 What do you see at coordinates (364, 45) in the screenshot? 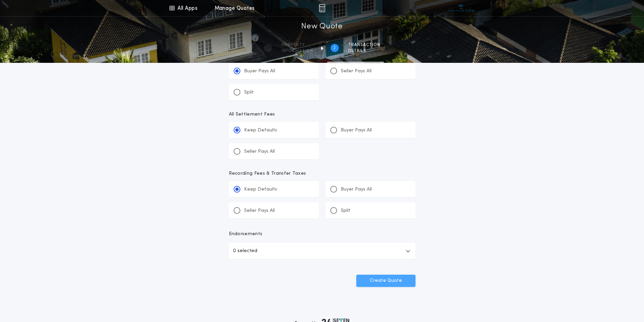
I see `span: Transaction` at bounding box center [364, 45].